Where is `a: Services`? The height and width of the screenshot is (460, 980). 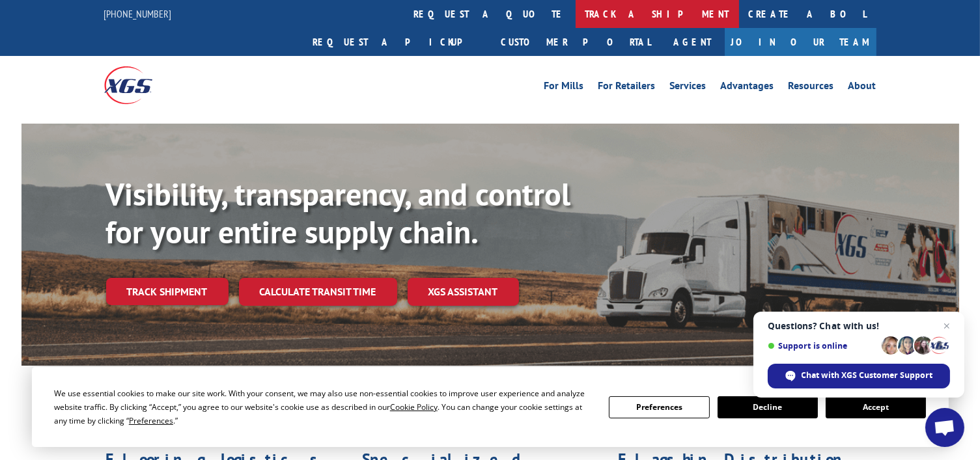
a: Services is located at coordinates (688, 88).